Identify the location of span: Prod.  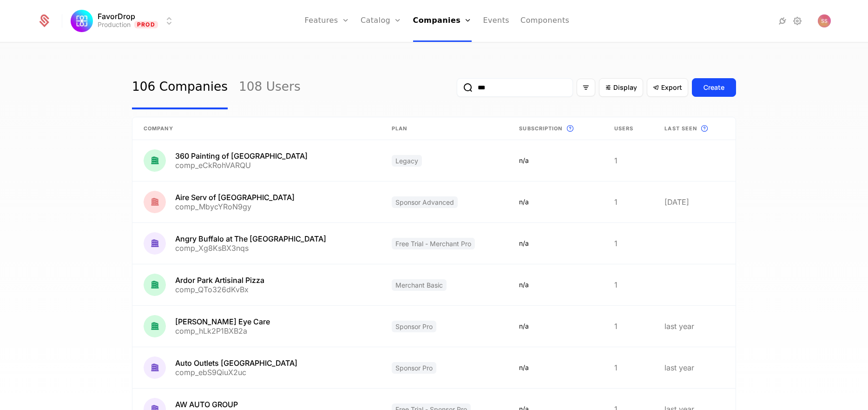
(146, 25).